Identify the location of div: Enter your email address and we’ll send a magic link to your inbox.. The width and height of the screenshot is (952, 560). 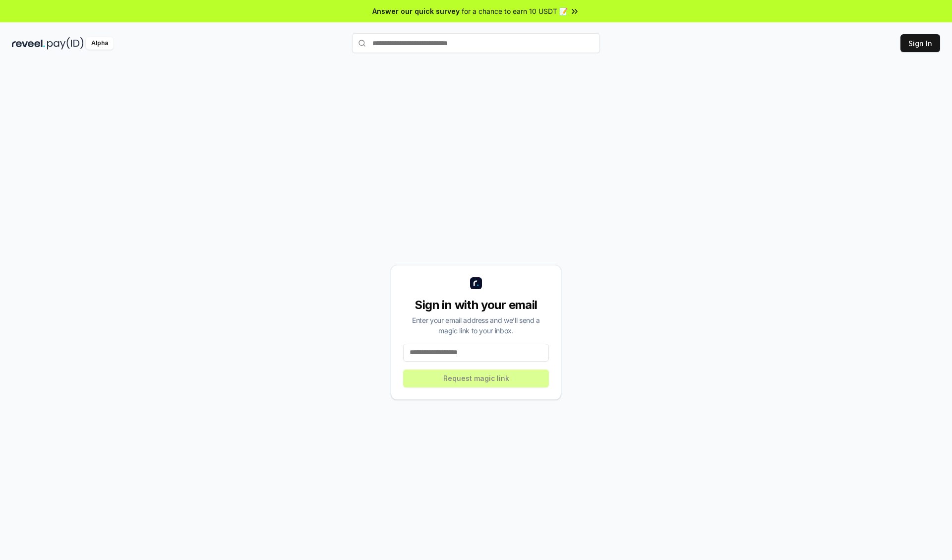
(476, 325).